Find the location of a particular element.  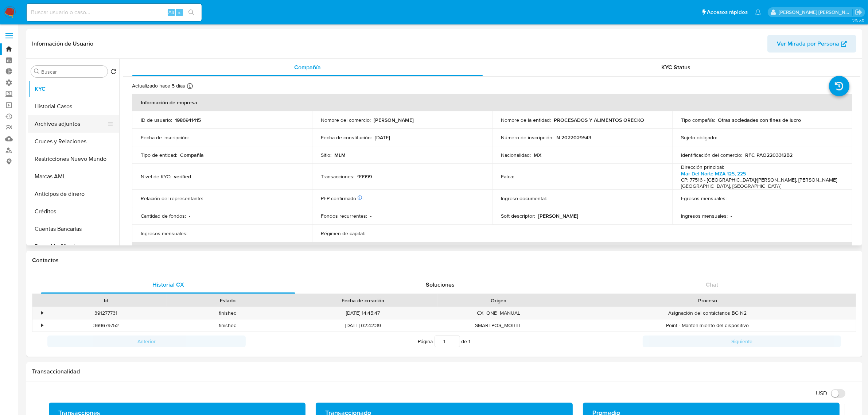

p: Relación del representante : is located at coordinates (171, 198).